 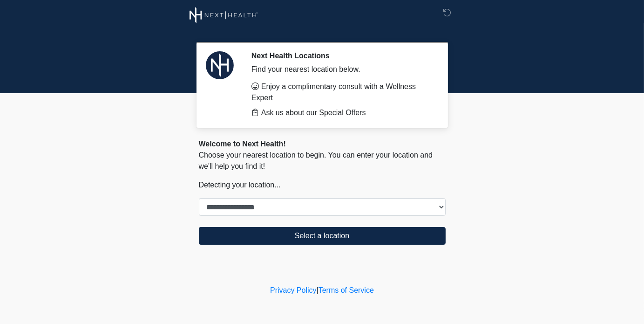 I want to click on span: Detecting your location..., so click(x=240, y=185).